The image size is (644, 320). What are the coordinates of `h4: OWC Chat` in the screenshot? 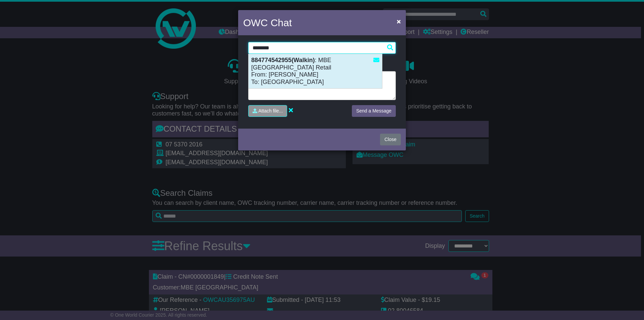 It's located at (267, 22).